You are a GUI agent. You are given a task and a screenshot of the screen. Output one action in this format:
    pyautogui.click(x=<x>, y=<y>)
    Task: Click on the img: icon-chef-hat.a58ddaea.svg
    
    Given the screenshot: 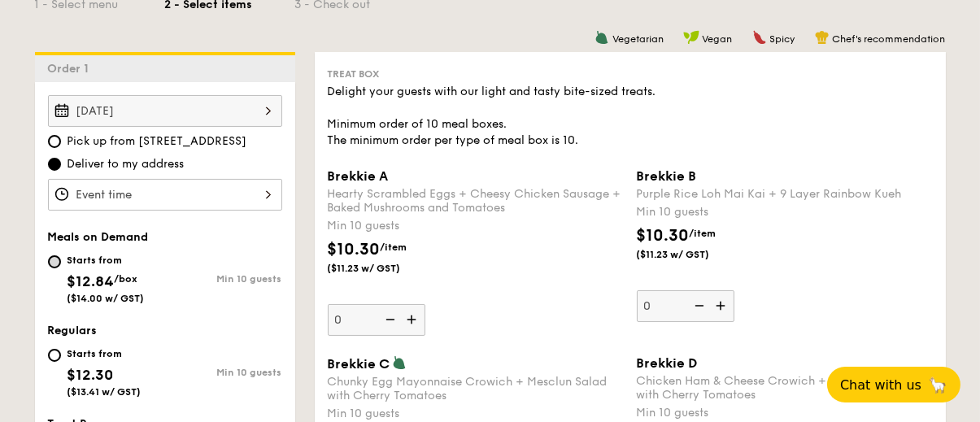 What is the action you would take?
    pyautogui.click(x=822, y=37)
    